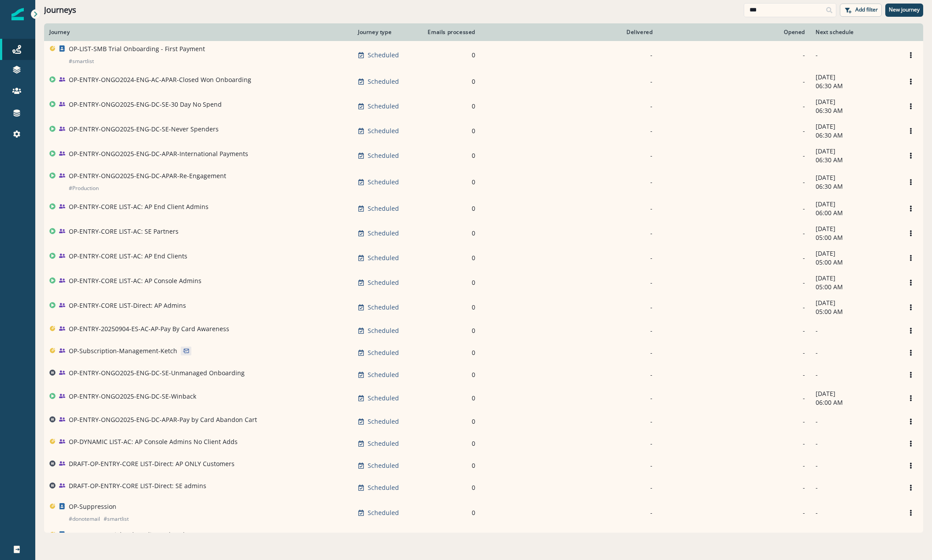 This screenshot has width=932, height=560. What do you see at coordinates (147, 176) in the screenshot?
I see `p: OP-ENTRY-ONGO2025-ENG-DC-APAR-Re-Engagement` at bounding box center [147, 176].